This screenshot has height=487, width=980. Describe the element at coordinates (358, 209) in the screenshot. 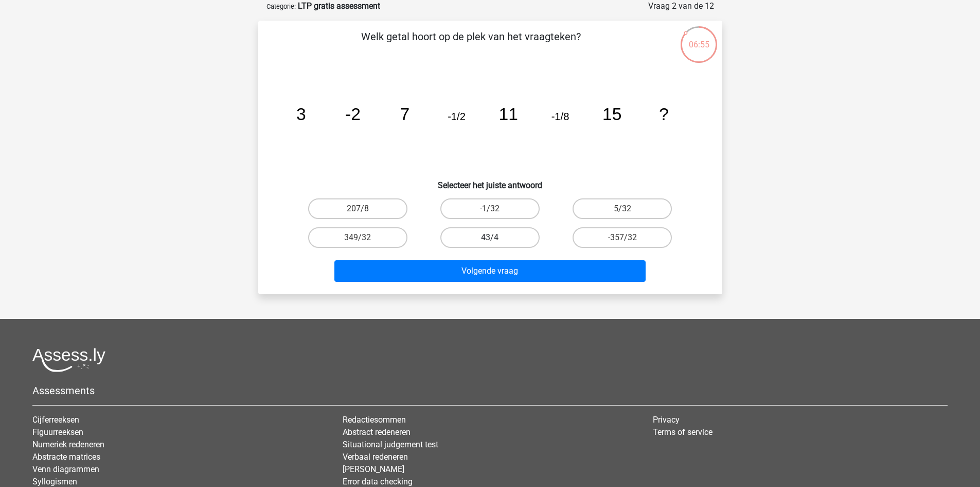

I see `label: 207/8` at that location.